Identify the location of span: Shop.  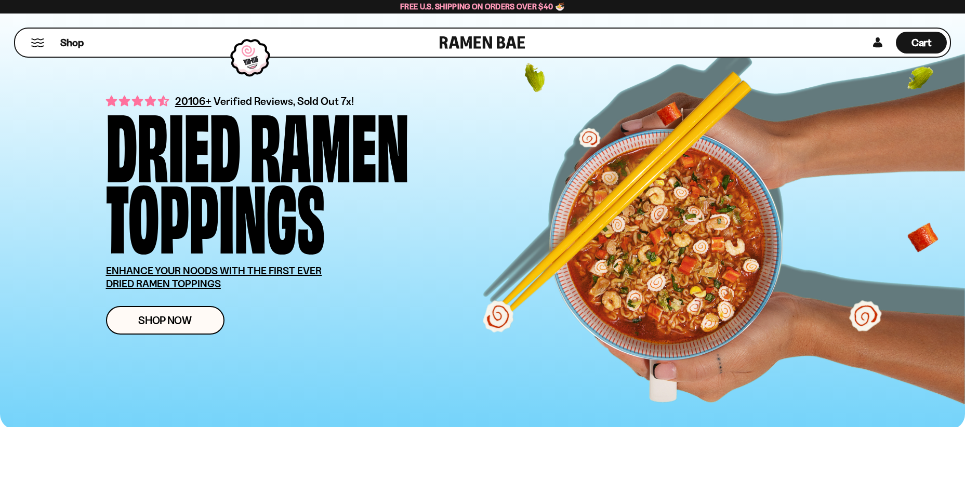
(72, 43).